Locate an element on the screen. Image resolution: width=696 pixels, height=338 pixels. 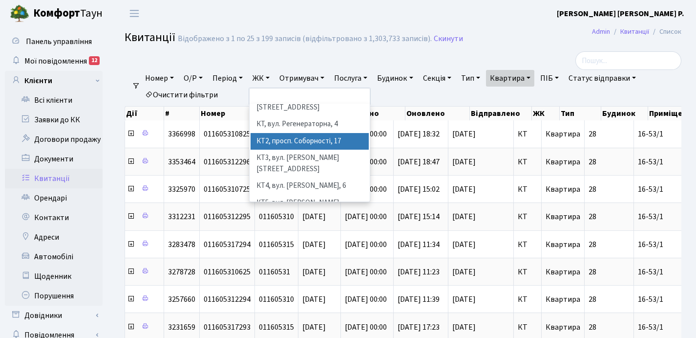
span: 3283478 is located at coordinates (182, 244).